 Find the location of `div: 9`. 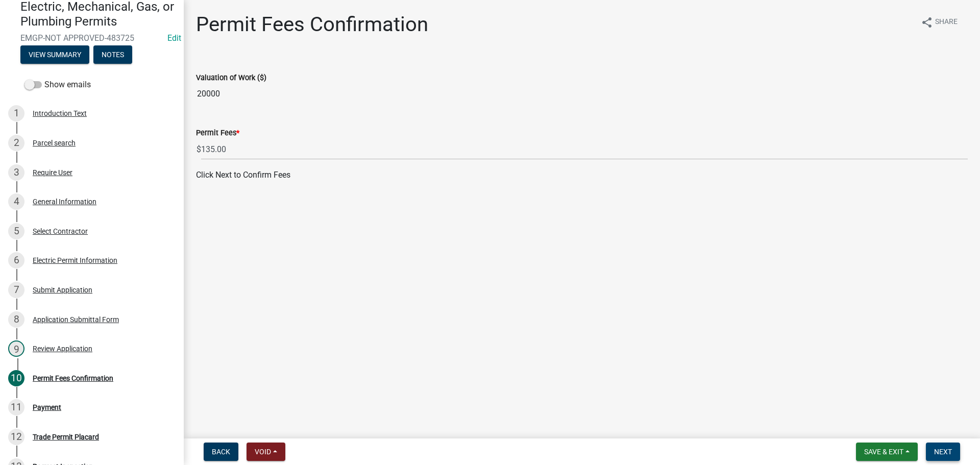

div: 9 is located at coordinates (16, 348).